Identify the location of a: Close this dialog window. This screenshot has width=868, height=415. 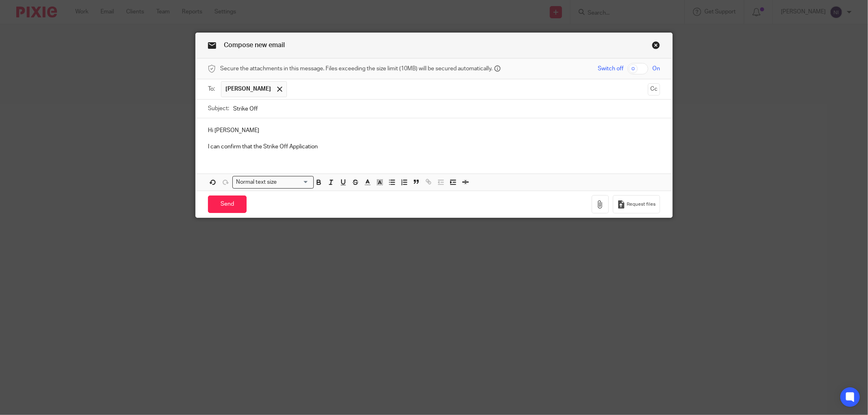
(656, 46).